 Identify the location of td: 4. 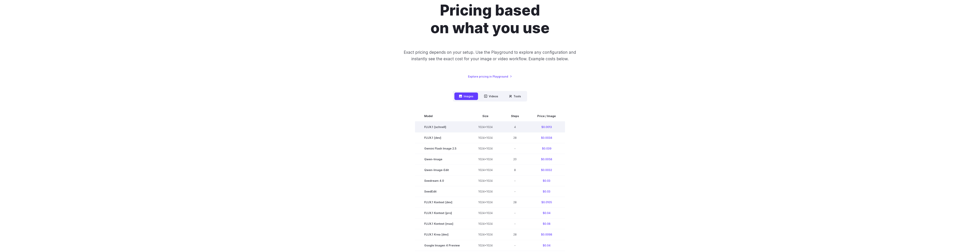
(515, 127).